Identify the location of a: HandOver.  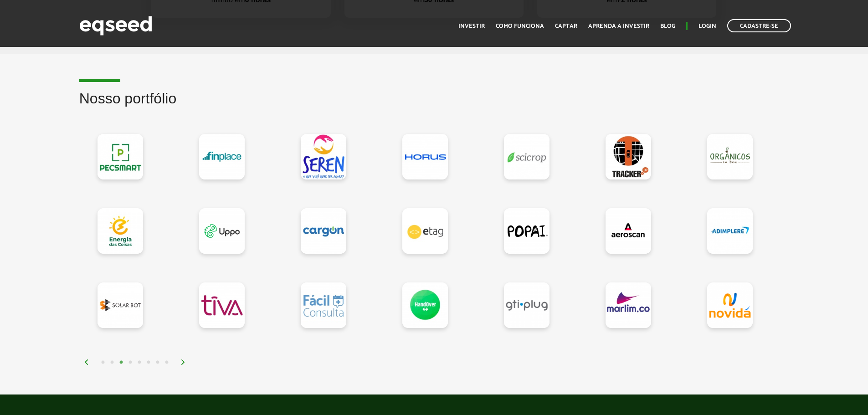
(425, 305).